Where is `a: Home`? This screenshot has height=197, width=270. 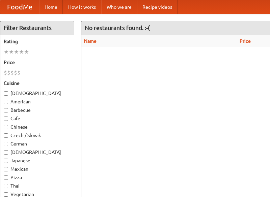 a: Home is located at coordinates (51, 7).